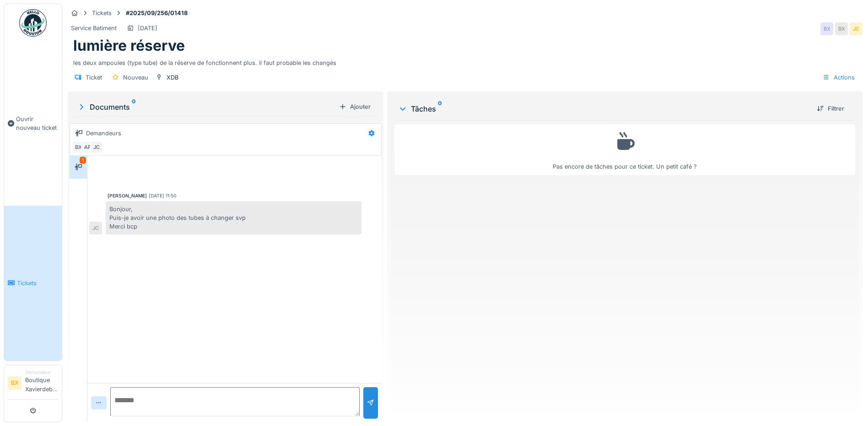 This screenshot has width=868, height=426. I want to click on li: Boutique Xavierdebue, so click(41, 383).